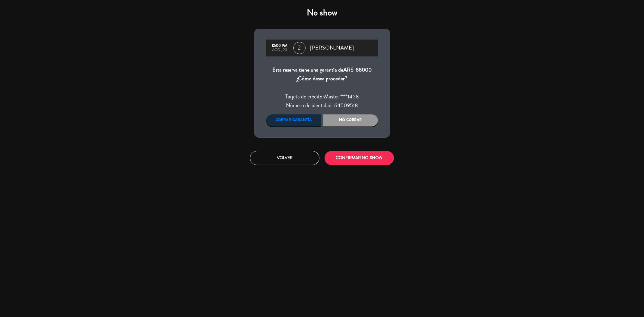 The image size is (644, 317). What do you see at coordinates (349, 70) in the screenshot?
I see `span: ARS` at bounding box center [349, 70].